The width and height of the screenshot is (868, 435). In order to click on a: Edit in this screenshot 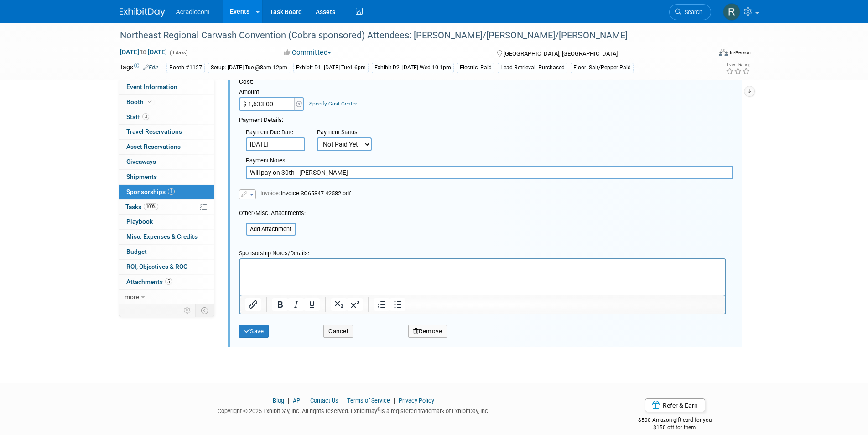, I will do `click(151, 68)`.